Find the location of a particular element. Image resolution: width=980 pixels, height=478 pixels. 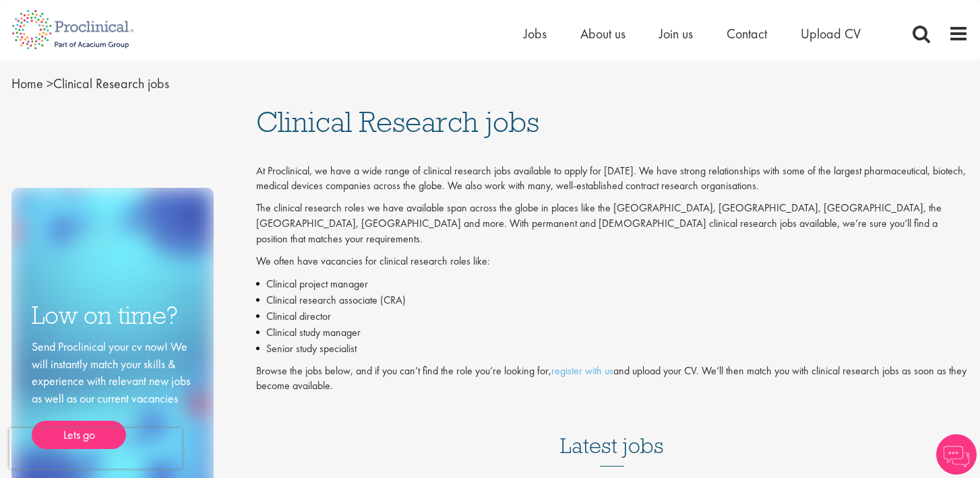

p: Browse the jobs below, and if you can’t find the role you’re looking for, and upload your CV. We’... is located at coordinates (613, 379).